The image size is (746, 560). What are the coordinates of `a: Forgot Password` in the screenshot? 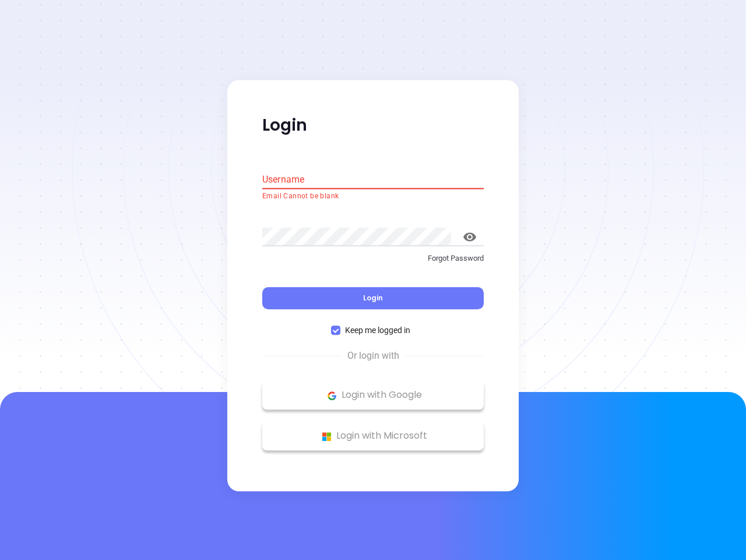 It's located at (373, 263).